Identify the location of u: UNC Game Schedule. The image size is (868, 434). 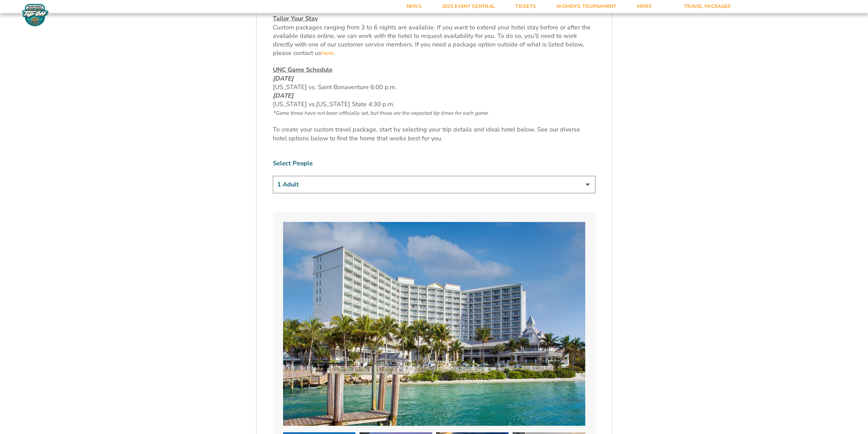
(302, 69).